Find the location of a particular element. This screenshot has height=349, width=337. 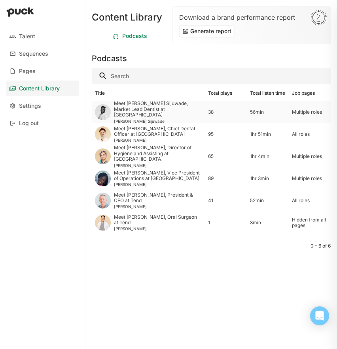

div: Total plays is located at coordinates (220, 93).